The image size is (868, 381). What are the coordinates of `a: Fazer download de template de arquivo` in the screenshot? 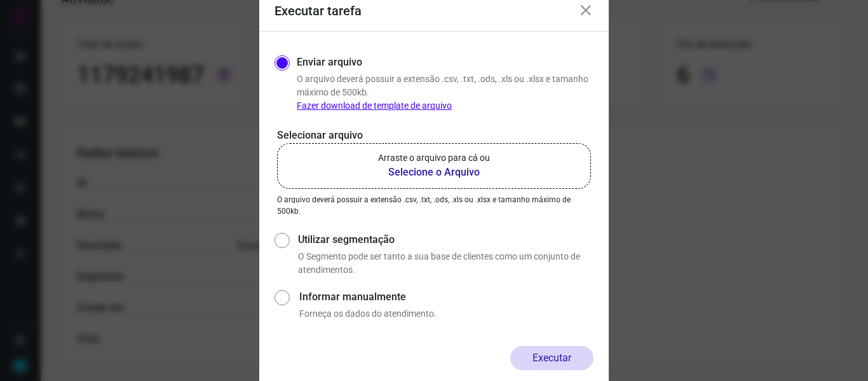 It's located at (374, 106).